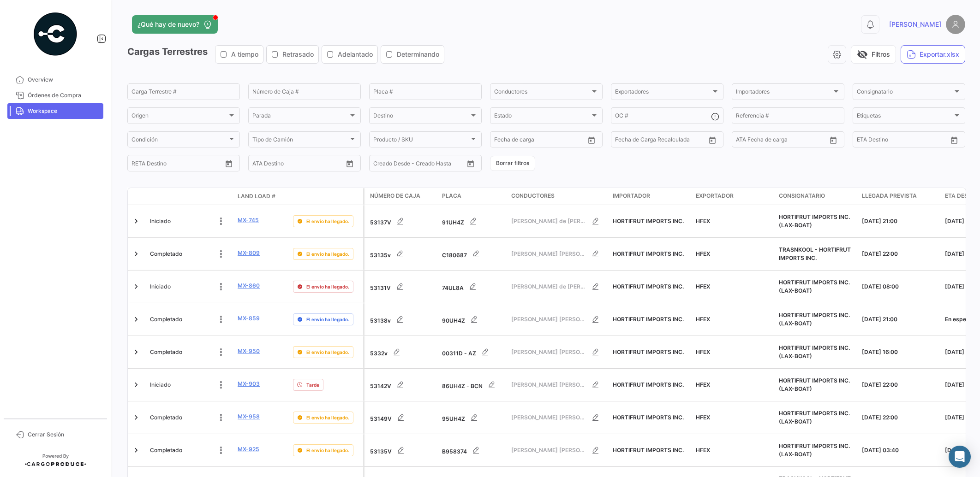  I want to click on div: 53137V, so click(403, 222).